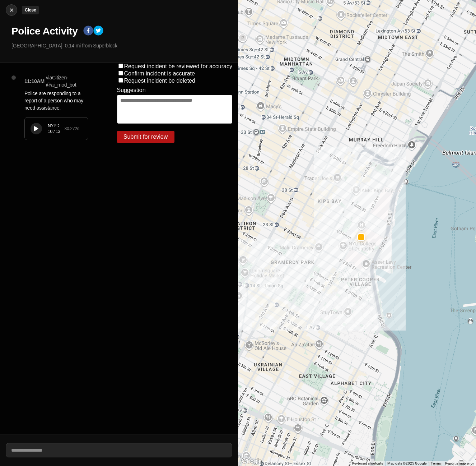 The height and width of the screenshot is (466, 476). What do you see at coordinates (34, 81) in the screenshot?
I see `p: 11:10AM` at bounding box center [34, 81].